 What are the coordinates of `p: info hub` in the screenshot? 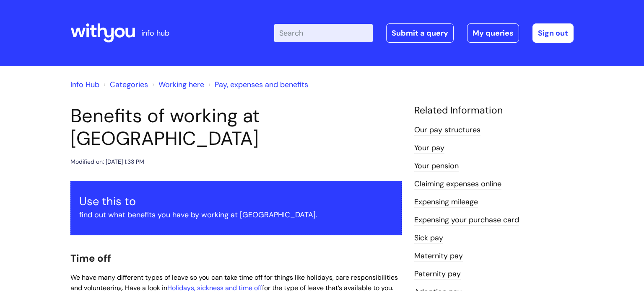 It's located at (155, 33).